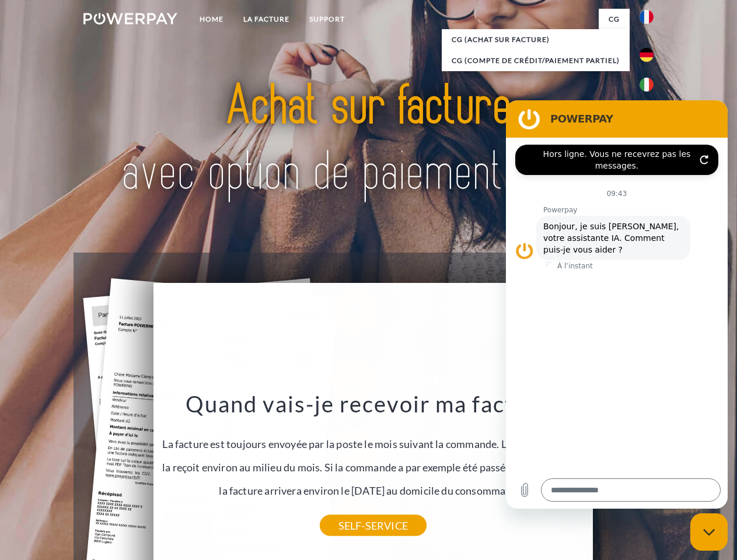  I want to click on p: À l’instant, so click(69, 166).